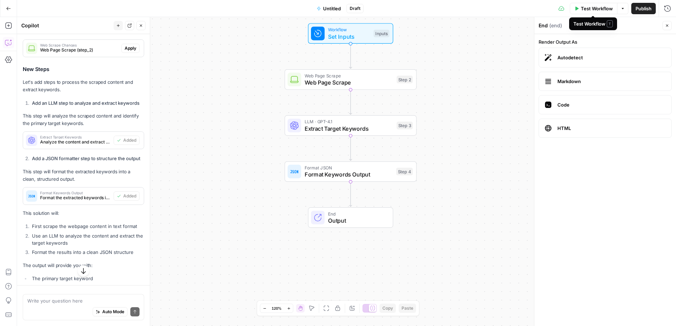  Describe the element at coordinates (351, 218) in the screenshot. I see `div: EndOutput` at that location.